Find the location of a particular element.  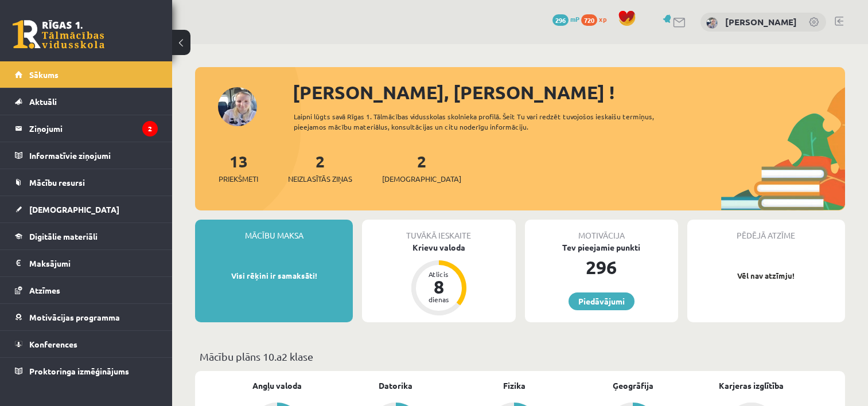

a: Maksājumi is located at coordinates (86, 264).